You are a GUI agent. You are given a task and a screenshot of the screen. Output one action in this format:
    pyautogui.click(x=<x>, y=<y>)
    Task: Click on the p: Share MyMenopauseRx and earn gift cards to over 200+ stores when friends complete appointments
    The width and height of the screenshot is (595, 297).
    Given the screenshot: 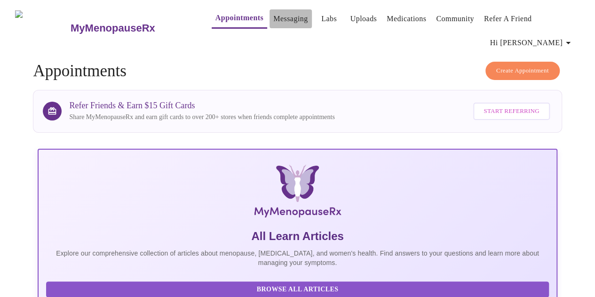 What is the action you would take?
    pyautogui.click(x=202, y=117)
    